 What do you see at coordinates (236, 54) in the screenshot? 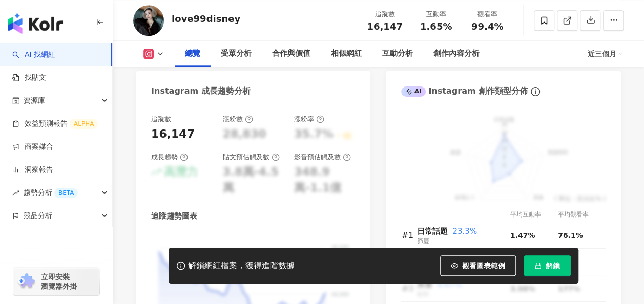
I see `div: 受眾分析` at bounding box center [236, 54].